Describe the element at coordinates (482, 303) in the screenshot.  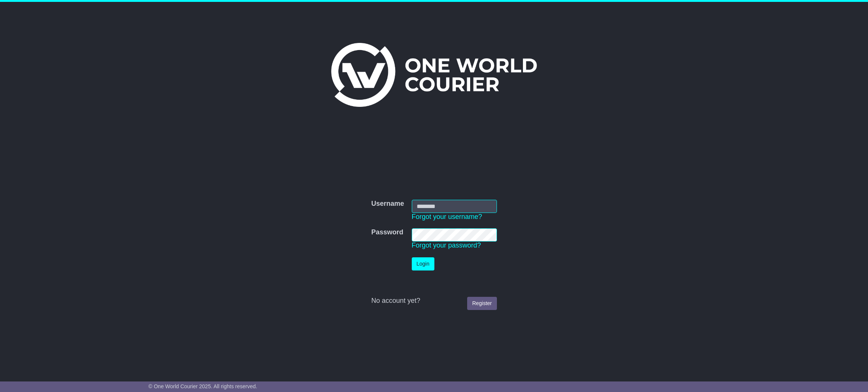
I see `a: Register` at that location.